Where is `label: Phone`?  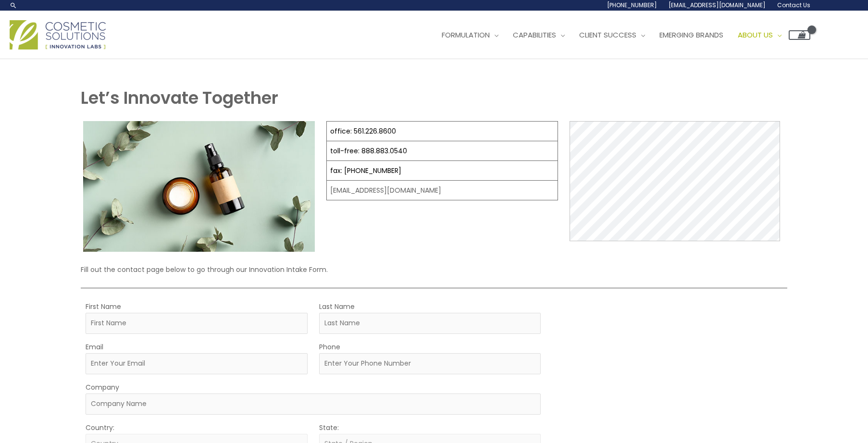
label: Phone is located at coordinates (330, 347).